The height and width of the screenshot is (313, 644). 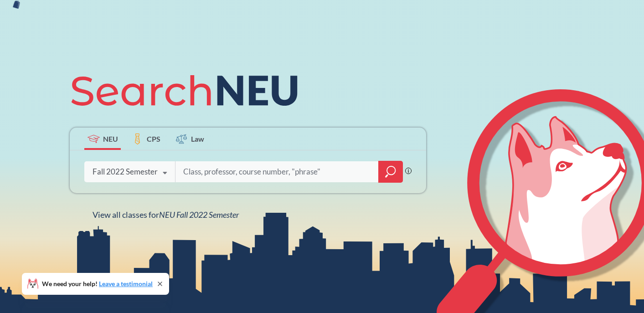 I want to click on span: We need your help!, so click(x=97, y=284).